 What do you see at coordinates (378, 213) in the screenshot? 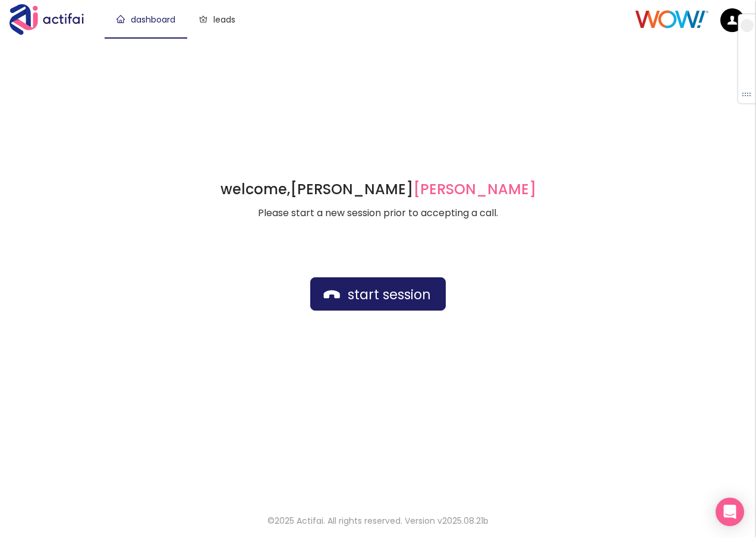
I see `p: Please start a new session prior to accepting a call.` at bounding box center [378, 213].